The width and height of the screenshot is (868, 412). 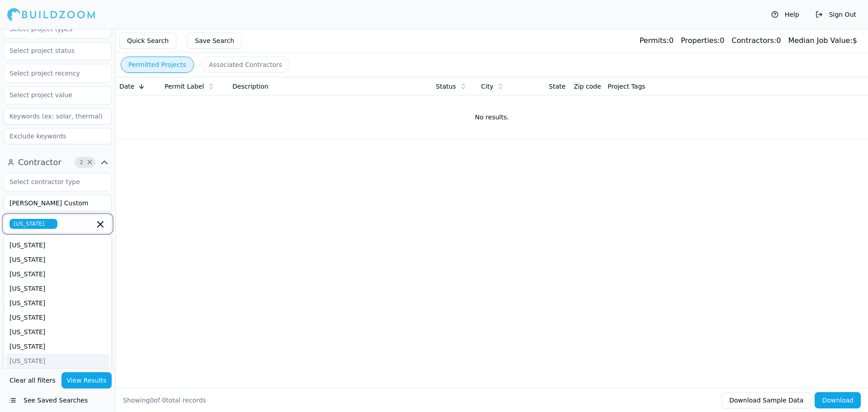 What do you see at coordinates (52, 51) in the screenshot?
I see `input: Select project status` at bounding box center [52, 51].